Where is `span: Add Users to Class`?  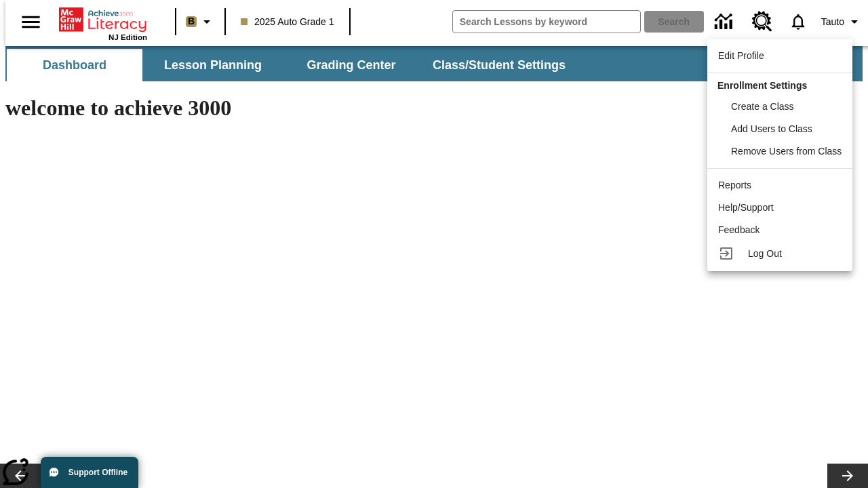 span: Add Users to Class is located at coordinates (772, 129).